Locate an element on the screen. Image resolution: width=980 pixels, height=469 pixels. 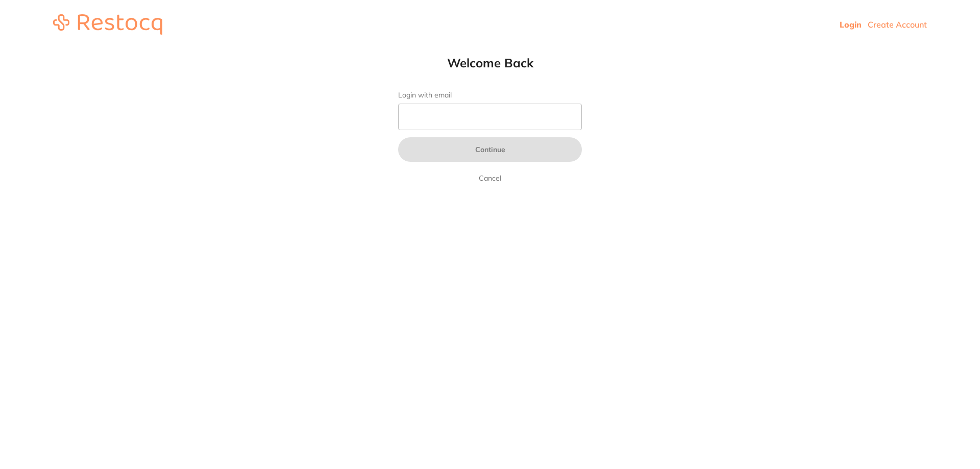
h1: Welcome Back is located at coordinates (490, 63).